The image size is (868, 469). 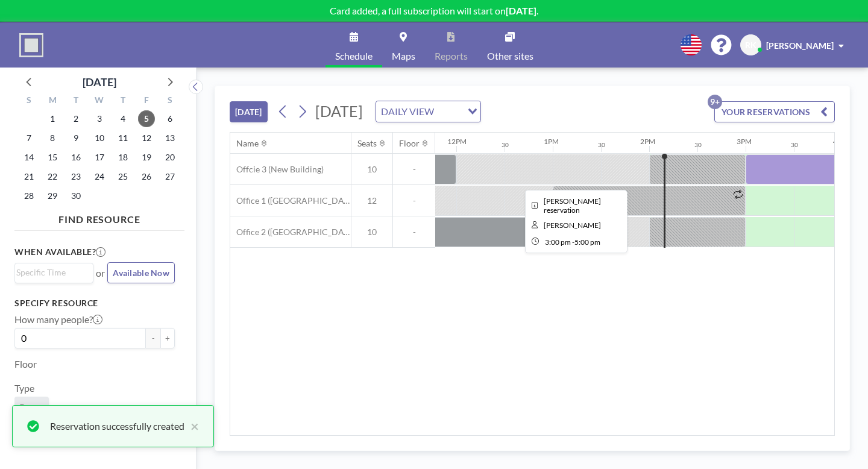 What do you see at coordinates (31, 45) in the screenshot?
I see `img: organization-logo` at bounding box center [31, 45].